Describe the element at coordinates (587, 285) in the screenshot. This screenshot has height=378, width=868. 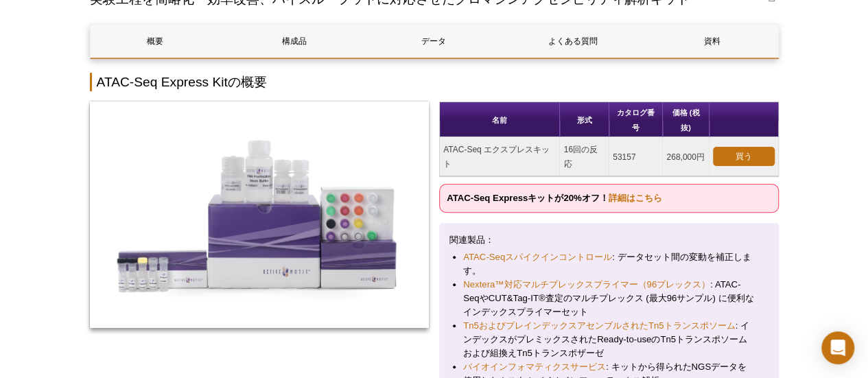
I see `a: Nextera™対応マルチプレックスプライマー（96プレックス）` at that location.